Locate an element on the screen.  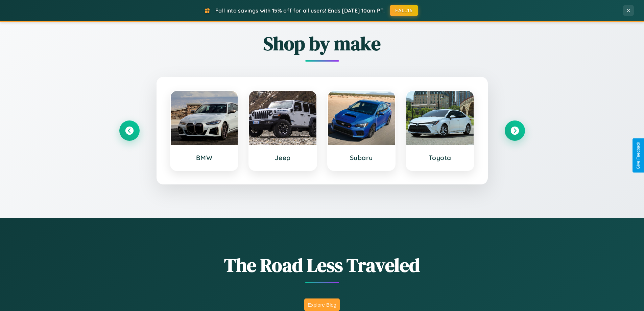
h3: BMW is located at coordinates (205, 158).